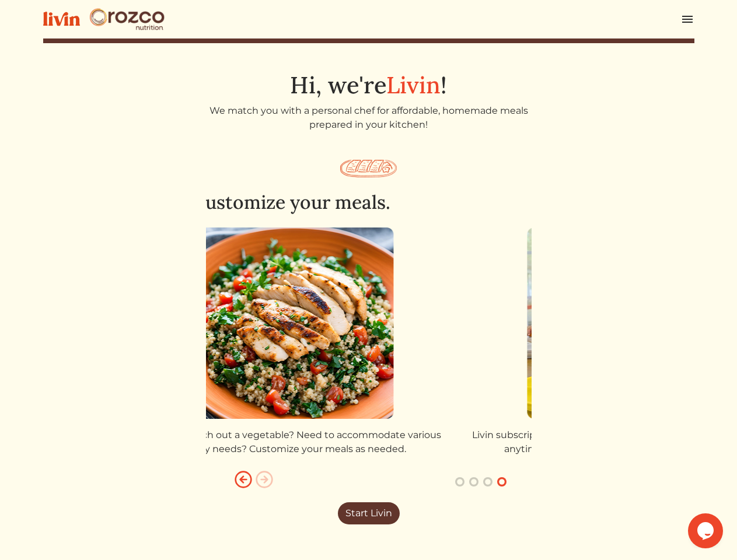 The height and width of the screenshot is (560, 737). Describe the element at coordinates (368, 169) in the screenshot. I see `img: salmon_plate-7b7466995c04d3751ae4af77f50094417e75221c2a488d61e9b9888cdcba9572.svg` at that location.